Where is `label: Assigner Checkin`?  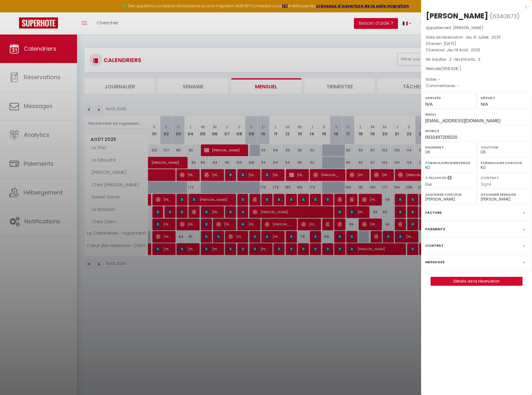 label: Assigner Checkin is located at coordinates (448, 195).